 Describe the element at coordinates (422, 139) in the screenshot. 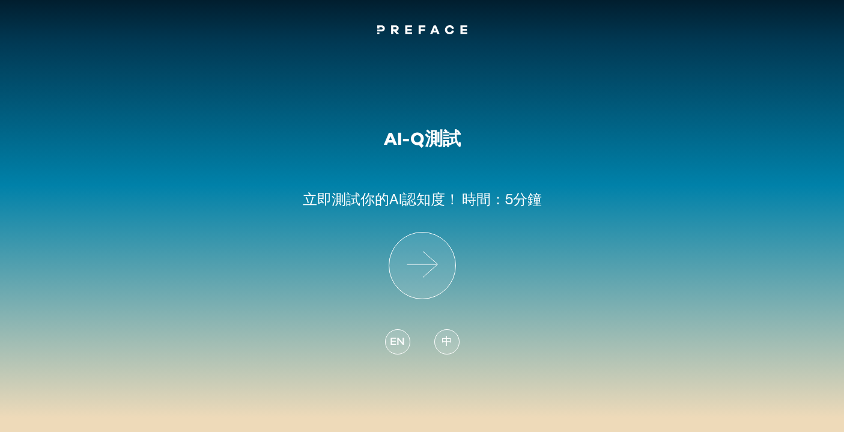

I see `h1: AI-Q測試` at that location.